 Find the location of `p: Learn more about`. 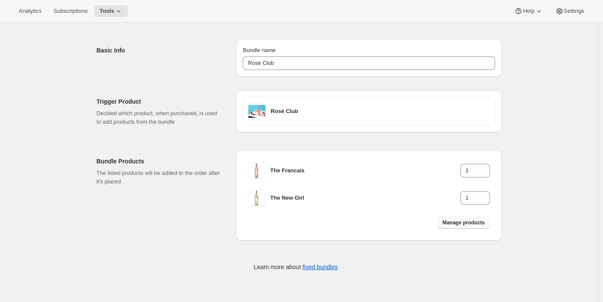

p: Learn more about is located at coordinates (296, 267).